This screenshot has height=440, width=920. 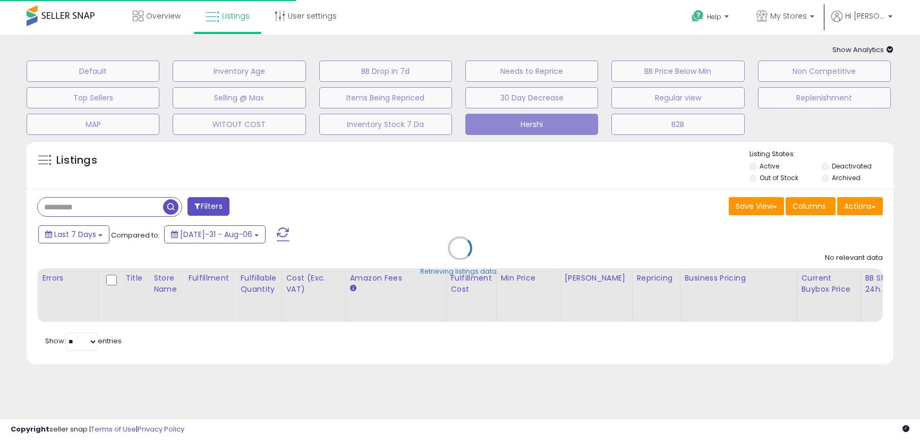 I want to click on button: B2B, so click(x=678, y=124).